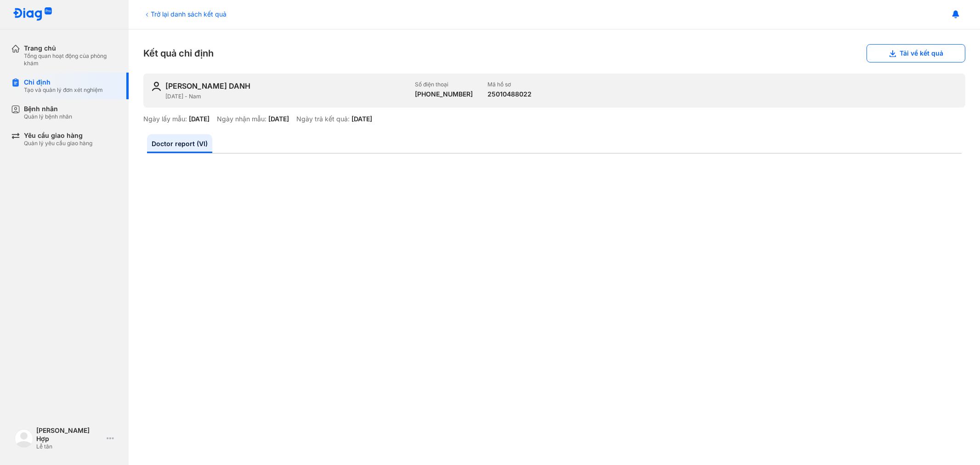  Describe the element at coordinates (48, 109) in the screenshot. I see `div: Bệnh nhân` at that location.